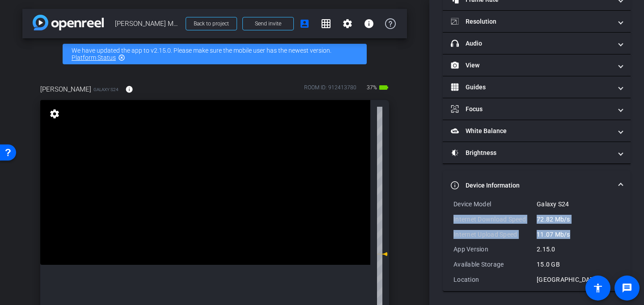  I want to click on div: Device Model, so click(495, 204).